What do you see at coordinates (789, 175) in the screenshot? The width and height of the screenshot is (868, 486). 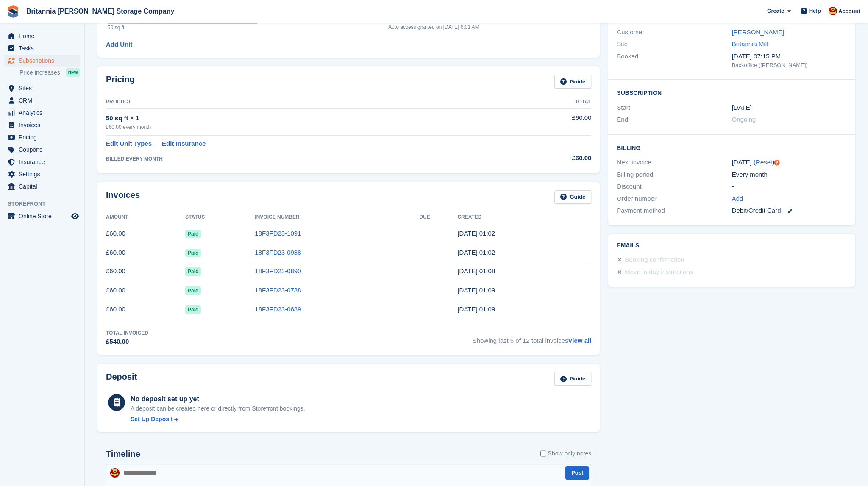 I see `div: Every month` at bounding box center [789, 175].